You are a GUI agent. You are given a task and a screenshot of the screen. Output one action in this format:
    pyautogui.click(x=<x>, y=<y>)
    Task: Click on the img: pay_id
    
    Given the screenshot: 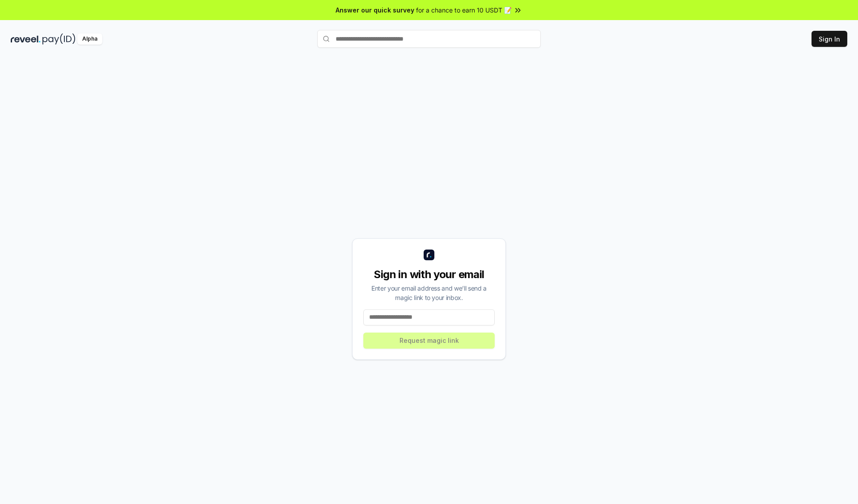 What is the action you would take?
    pyautogui.click(x=59, y=39)
    